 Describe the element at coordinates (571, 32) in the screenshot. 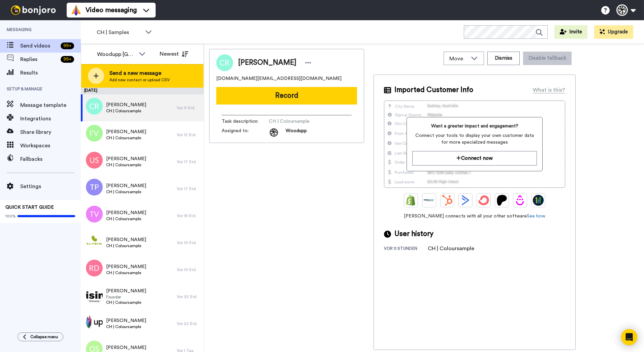

I see `button: Invite` at that location.